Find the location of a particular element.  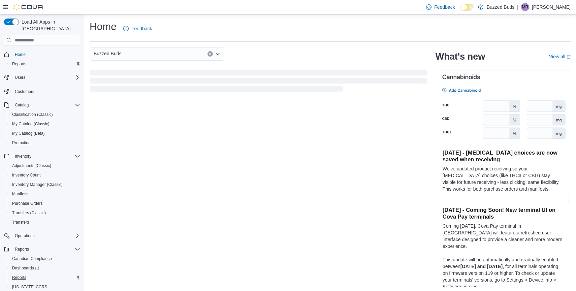

button: Canadian Compliance is located at coordinates (45, 259).